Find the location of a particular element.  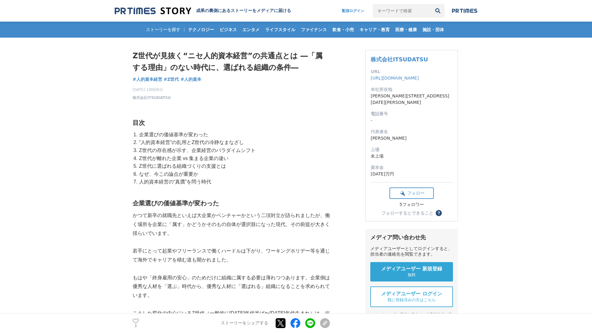

div: メディアユーザーとしてログインすると、担当者の連絡先を閲覧できます。 is located at coordinates (412, 252).